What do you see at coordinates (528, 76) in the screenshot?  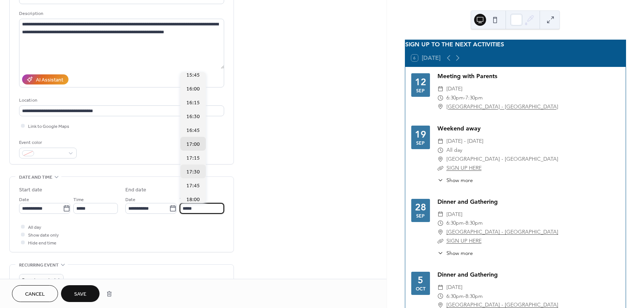 I see `div: Meeting with Parents` at bounding box center [528, 76].